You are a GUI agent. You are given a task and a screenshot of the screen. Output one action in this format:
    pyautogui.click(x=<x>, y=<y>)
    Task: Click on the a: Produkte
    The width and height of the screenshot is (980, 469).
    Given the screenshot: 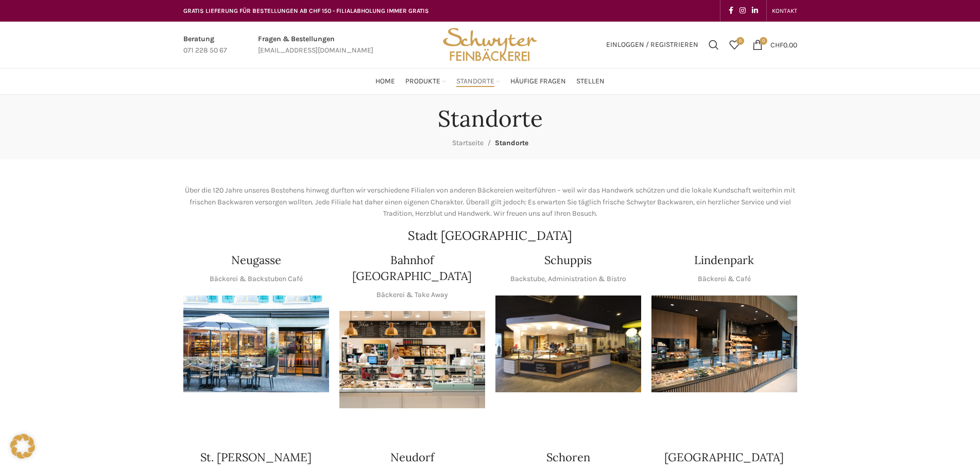 What is the action you would take?
    pyautogui.click(x=425, y=81)
    